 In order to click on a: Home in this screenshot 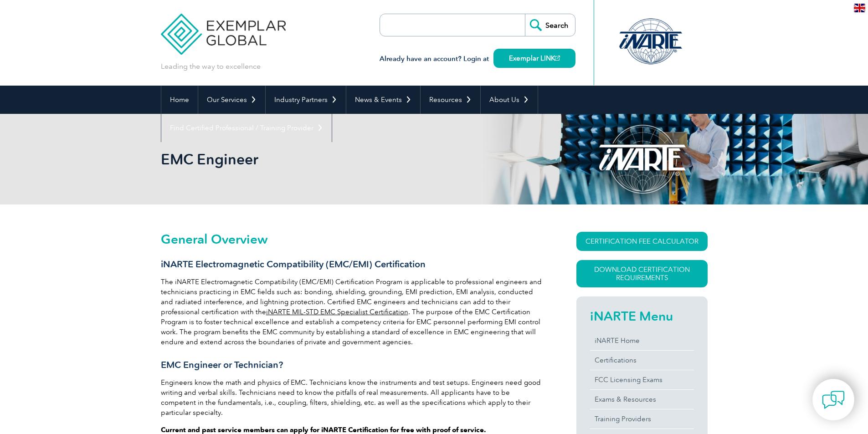, I will do `click(179, 100)`.